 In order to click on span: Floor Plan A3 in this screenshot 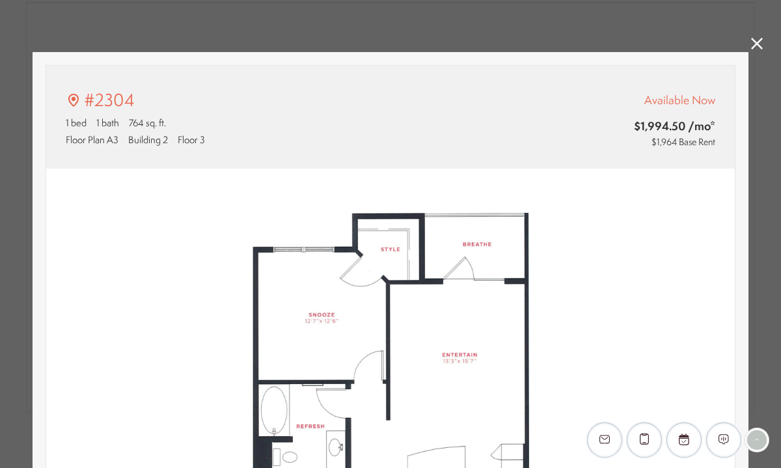, I will do `click(92, 139)`.